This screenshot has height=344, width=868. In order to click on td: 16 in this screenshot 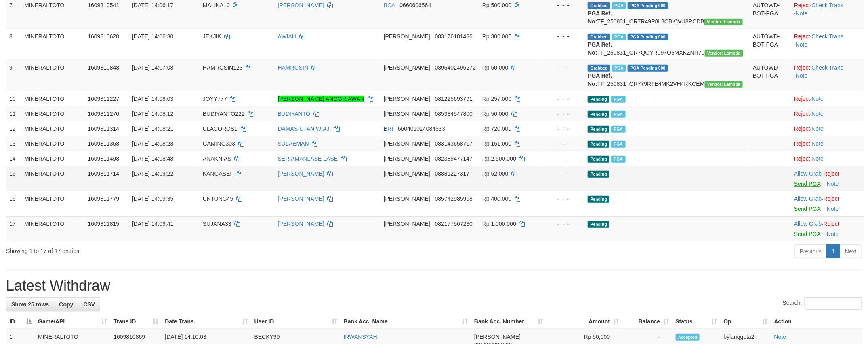, I will do `click(14, 203)`.